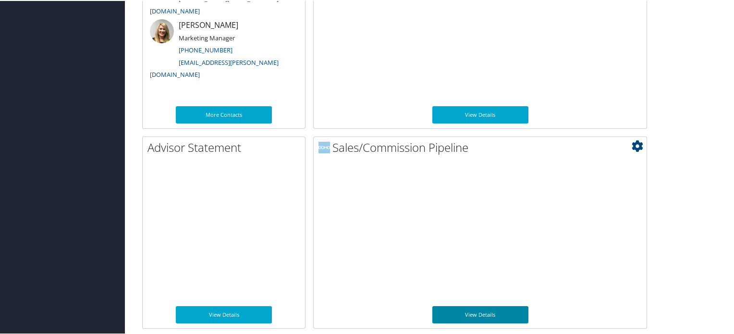 The image size is (734, 334). I want to click on small: Marketing Manager, so click(207, 37).